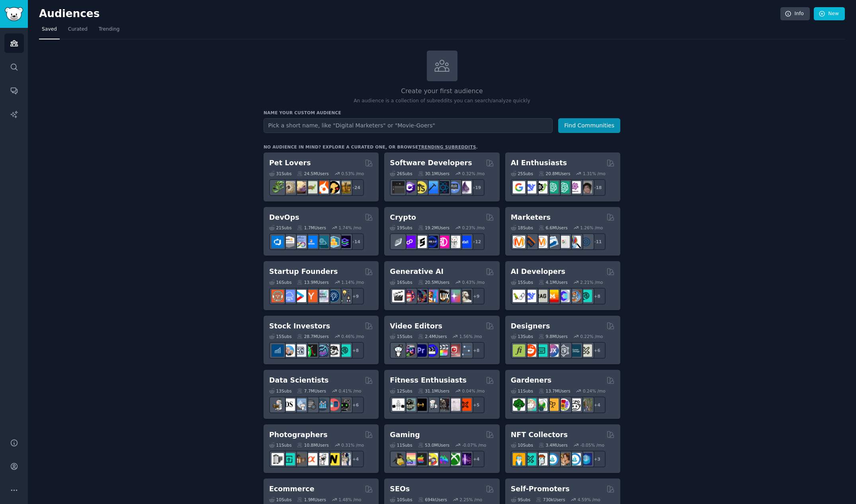 The width and height of the screenshot is (856, 504). What do you see at coordinates (344, 242) in the screenshot?
I see `img: PlatformEngineers` at bounding box center [344, 242].